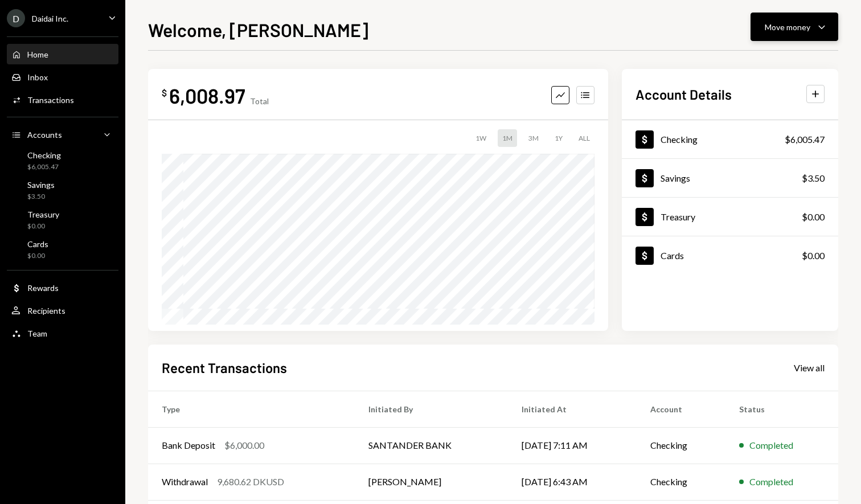  What do you see at coordinates (684, 94) in the screenshot?
I see `h2: Account Details` at bounding box center [684, 94].